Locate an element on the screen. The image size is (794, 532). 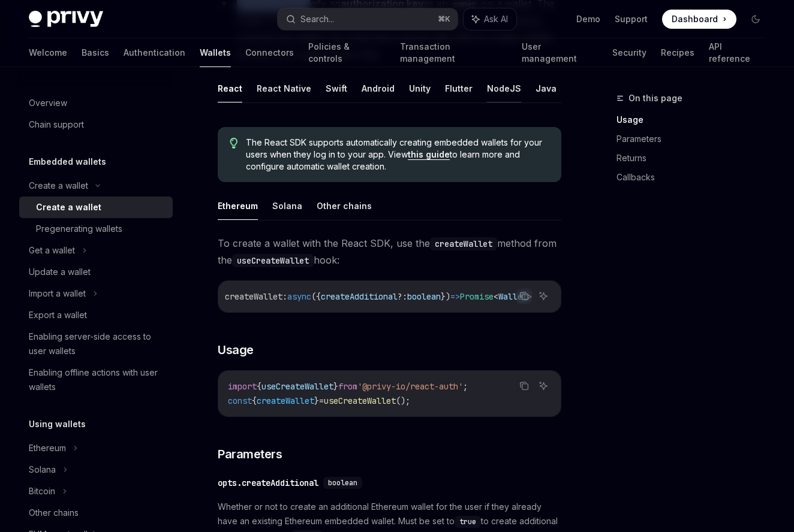
a: Enabling offline actions with user wallets is located at coordinates (96, 380).